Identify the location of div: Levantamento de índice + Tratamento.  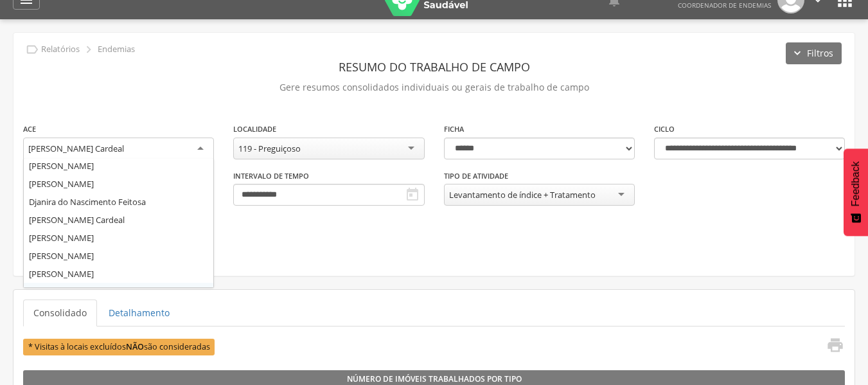
(522, 194).